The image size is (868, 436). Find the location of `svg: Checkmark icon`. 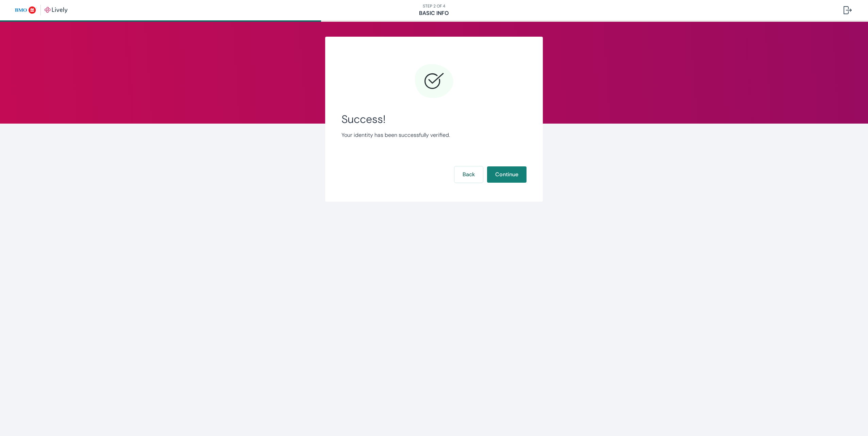

svg: Checkmark icon is located at coordinates (434, 81).